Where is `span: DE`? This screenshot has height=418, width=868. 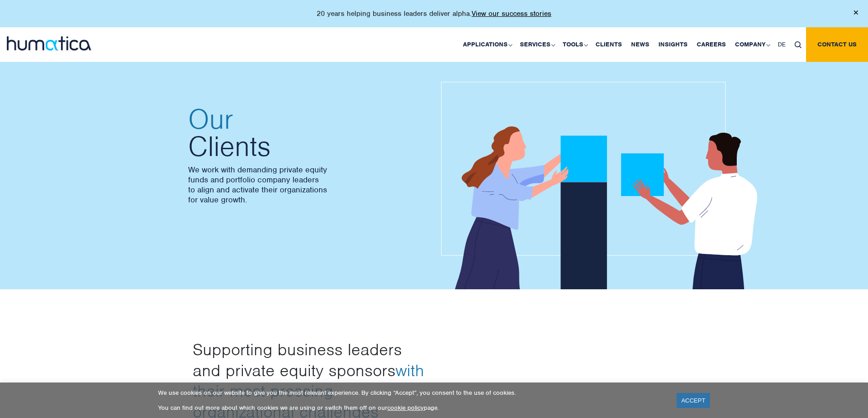
span: DE is located at coordinates (781, 44).